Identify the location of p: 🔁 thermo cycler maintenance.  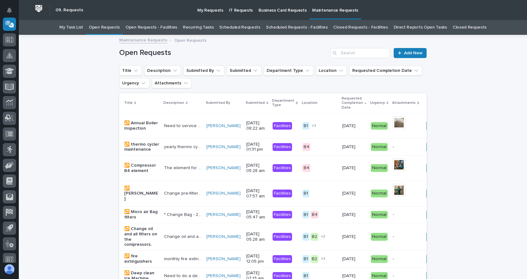
(141, 147).